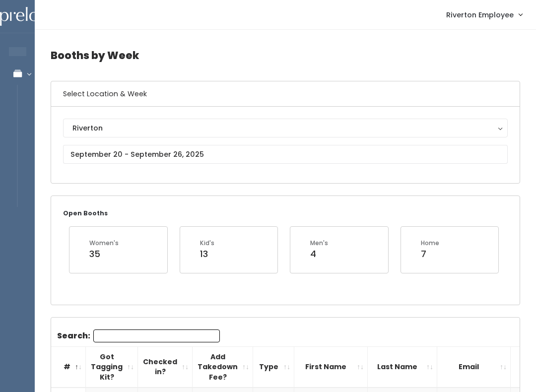 This screenshot has height=392, width=536. Describe the element at coordinates (274, 367) in the screenshot. I see `th: Type: activate to sort column ascending` at that location.